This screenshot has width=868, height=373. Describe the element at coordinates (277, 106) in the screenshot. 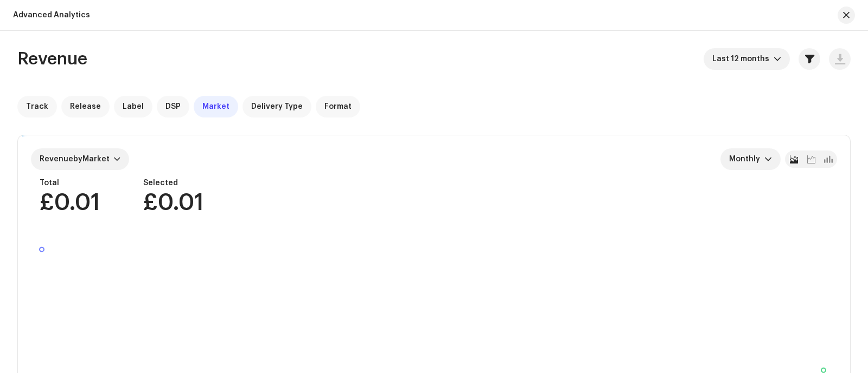

I see `span: Delivery Type` at that location.